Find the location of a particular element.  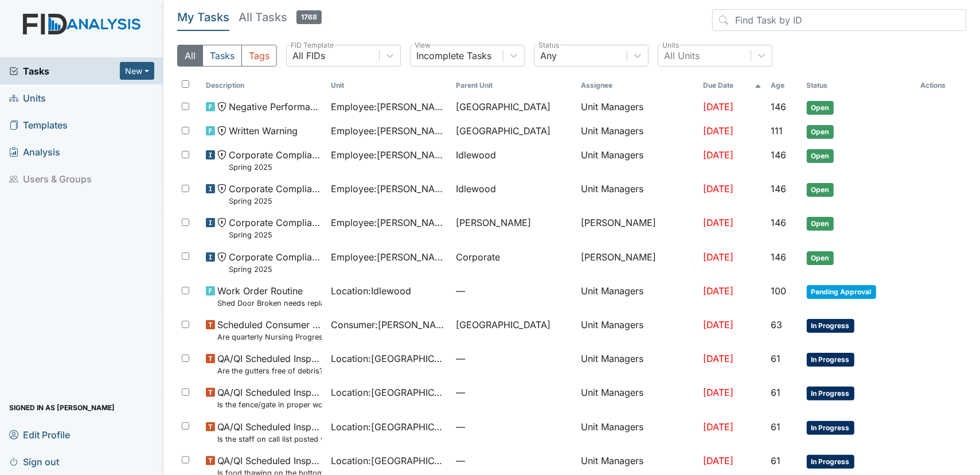

a: Tasks is located at coordinates (64, 71).